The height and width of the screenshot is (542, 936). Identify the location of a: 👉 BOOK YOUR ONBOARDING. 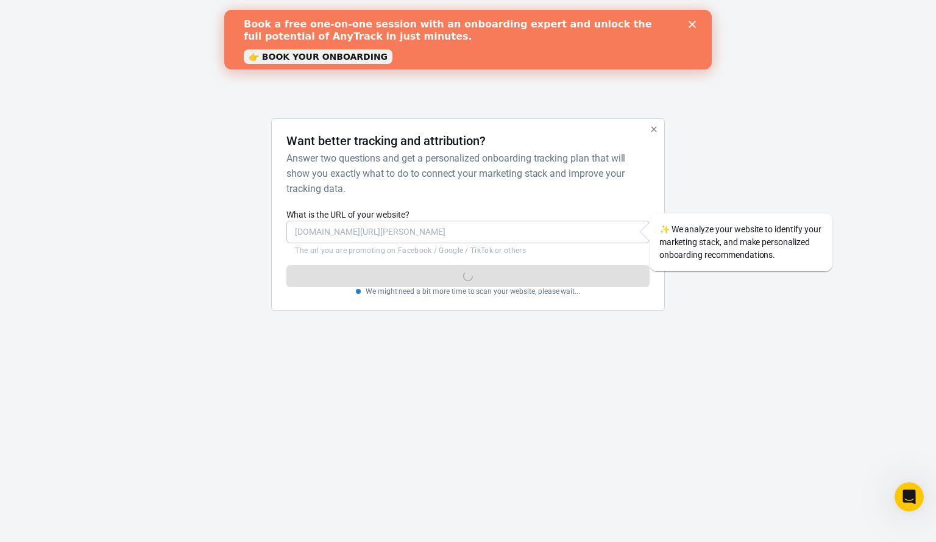
(94, 47).